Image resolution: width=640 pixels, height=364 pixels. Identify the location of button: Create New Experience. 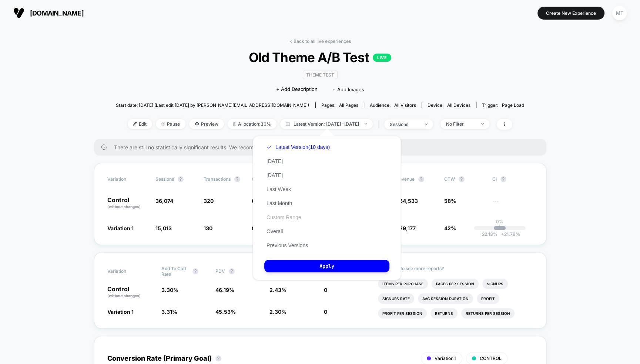
(571, 13).